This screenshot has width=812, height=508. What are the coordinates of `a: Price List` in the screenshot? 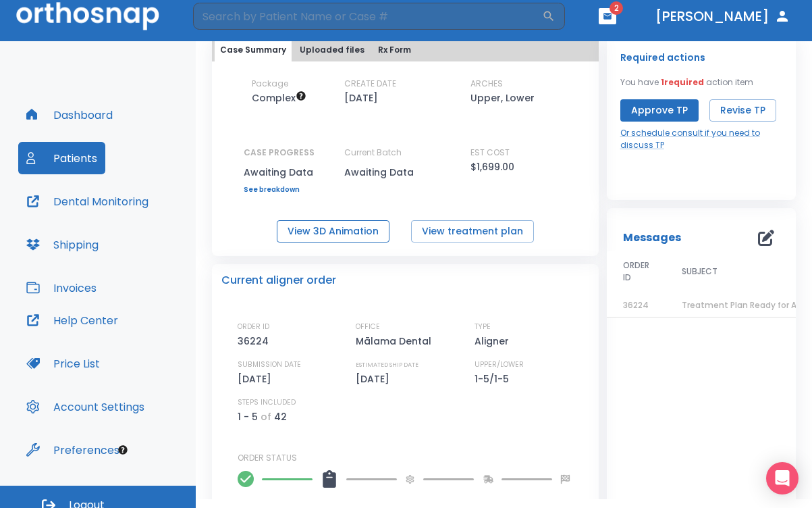 It's located at (63, 363).